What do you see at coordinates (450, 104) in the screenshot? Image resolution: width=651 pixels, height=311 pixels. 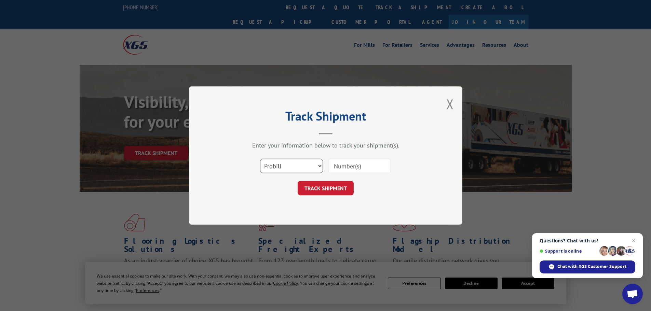 I see `button: Close modal` at bounding box center [450, 104].